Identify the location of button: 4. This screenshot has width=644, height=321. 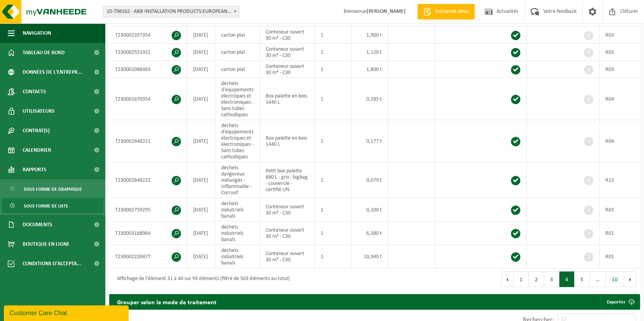
(567, 279).